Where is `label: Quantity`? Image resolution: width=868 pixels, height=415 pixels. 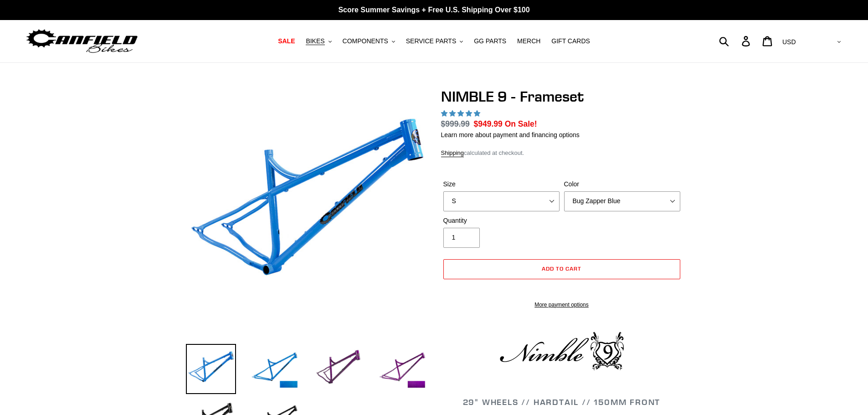 label: Quantity is located at coordinates (501, 221).